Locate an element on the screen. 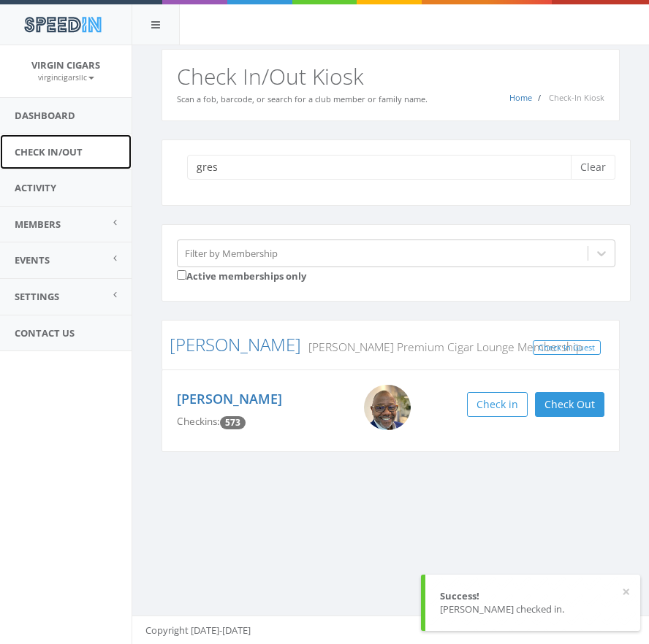  span: Virgin Cigars is located at coordinates (66, 65).